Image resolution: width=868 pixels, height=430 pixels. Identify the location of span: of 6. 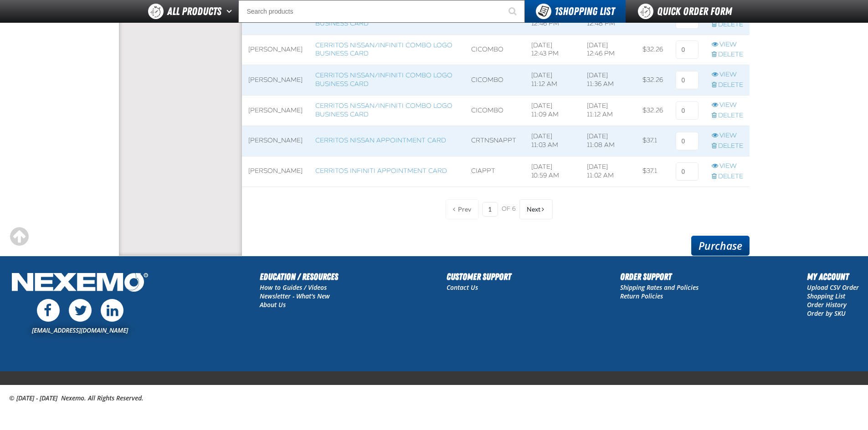
(508, 209).